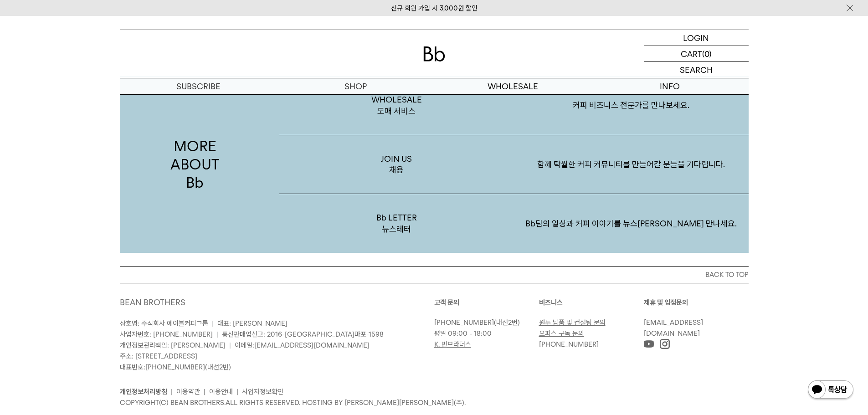 Image resolution: width=868 pixels, height=415 pixels. Describe the element at coordinates (302, 346) in the screenshot. I see `span: 이메일:` at that location.